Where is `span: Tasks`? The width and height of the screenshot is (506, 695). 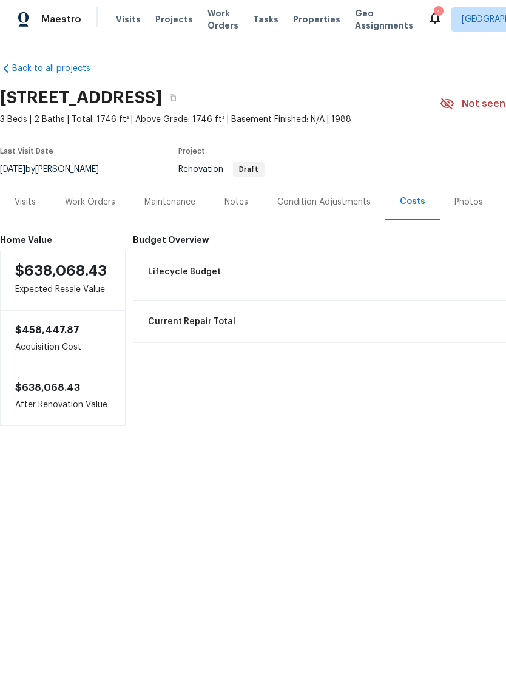
span: Tasks is located at coordinates (266, 19).